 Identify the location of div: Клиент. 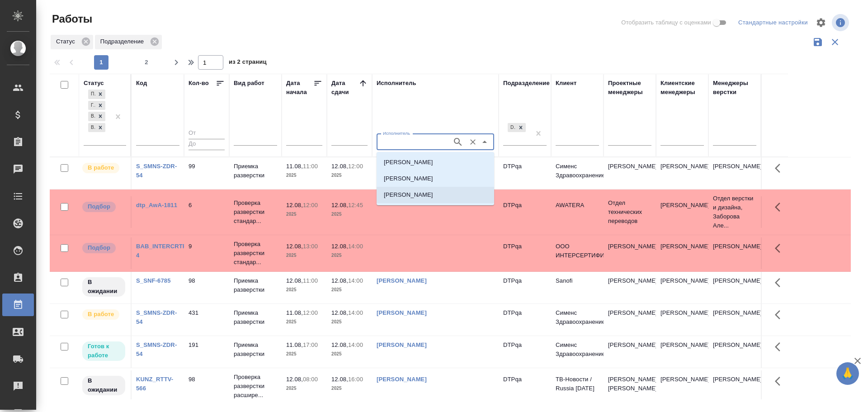
(566, 83).